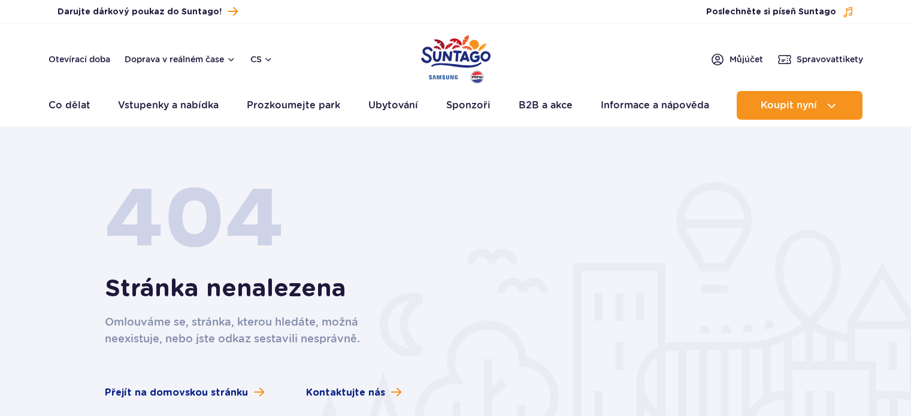 This screenshot has height=416, width=911. I want to click on a: Polský park, so click(456, 57).